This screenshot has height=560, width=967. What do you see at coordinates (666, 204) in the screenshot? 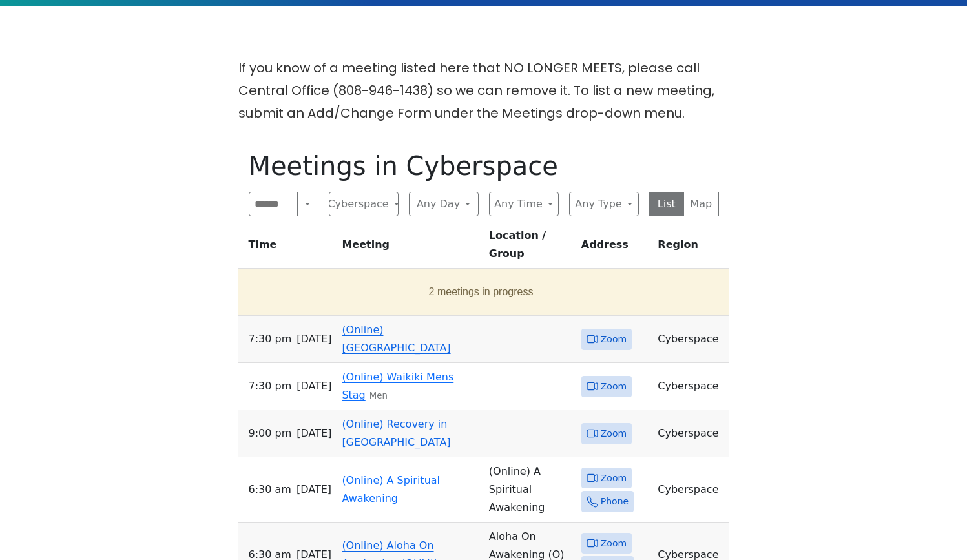
I see `button: List` at bounding box center [666, 204].